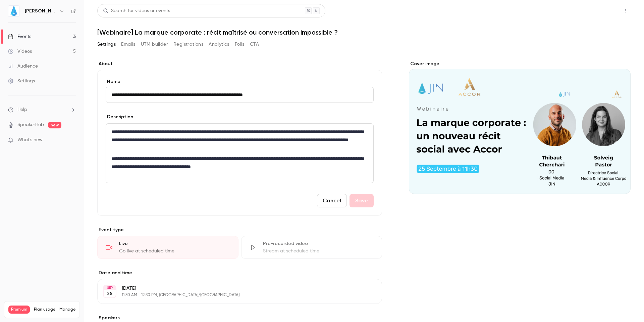  Describe the element at coordinates (55, 125) in the screenshot. I see `span: new` at that location.